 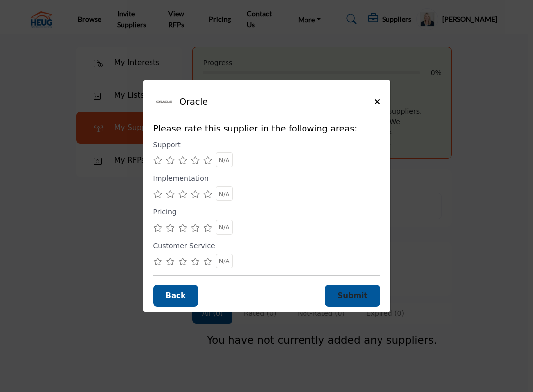 I want to click on span: Submit, so click(x=352, y=296).